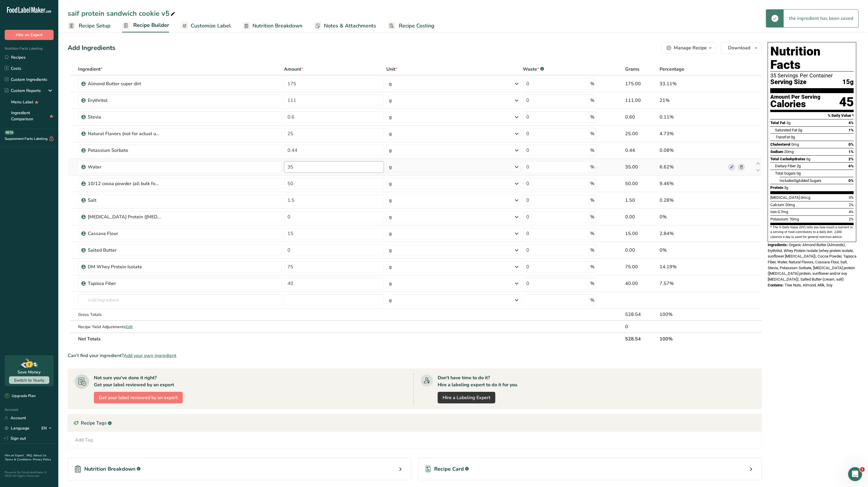  I want to click on a: Recipe Costing, so click(411, 26).